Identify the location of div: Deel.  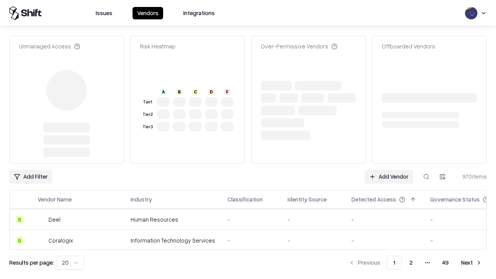
(54, 219).